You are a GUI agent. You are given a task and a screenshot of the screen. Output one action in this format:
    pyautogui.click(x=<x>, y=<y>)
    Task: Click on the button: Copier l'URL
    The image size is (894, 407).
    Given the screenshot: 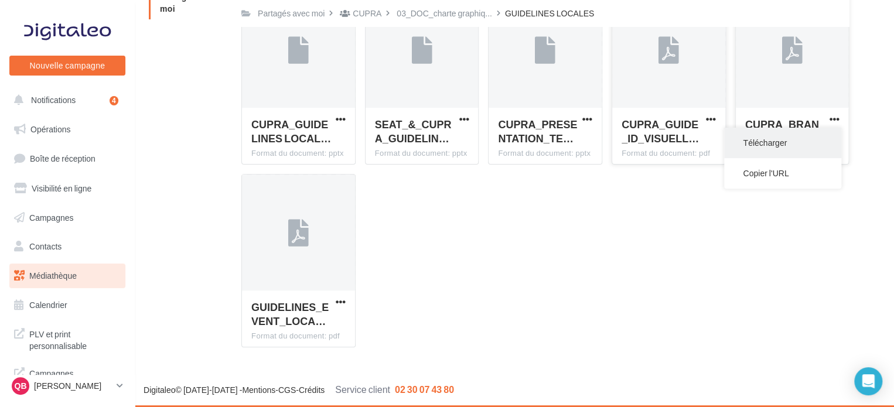 What is the action you would take?
    pyautogui.click(x=783, y=173)
    